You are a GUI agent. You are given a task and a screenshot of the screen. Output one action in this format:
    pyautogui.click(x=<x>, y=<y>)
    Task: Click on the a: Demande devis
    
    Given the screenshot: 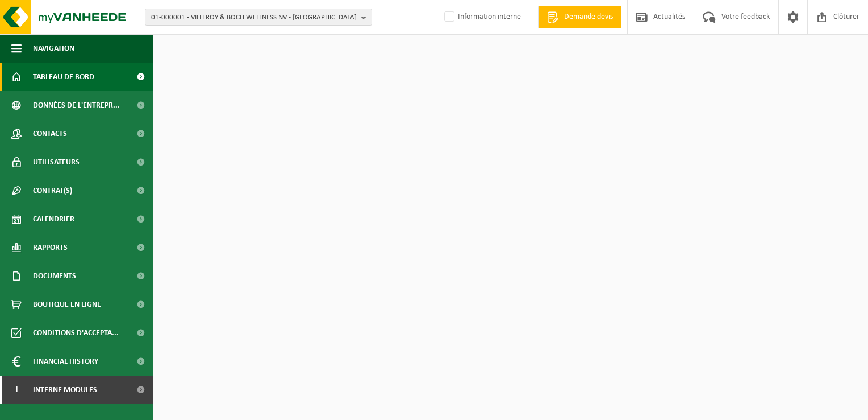 What is the action you would take?
    pyautogui.click(x=579, y=17)
    